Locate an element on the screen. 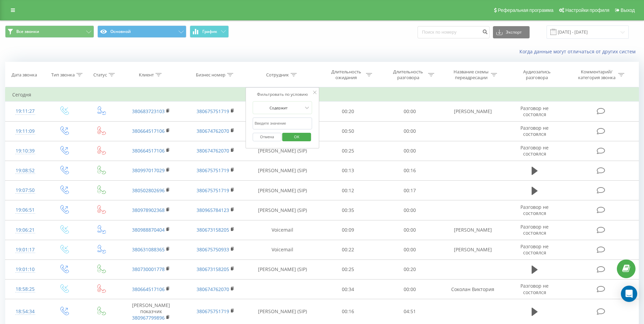 The width and height of the screenshot is (644, 324). div: Комментарий/категория звонка is located at coordinates (597, 75).